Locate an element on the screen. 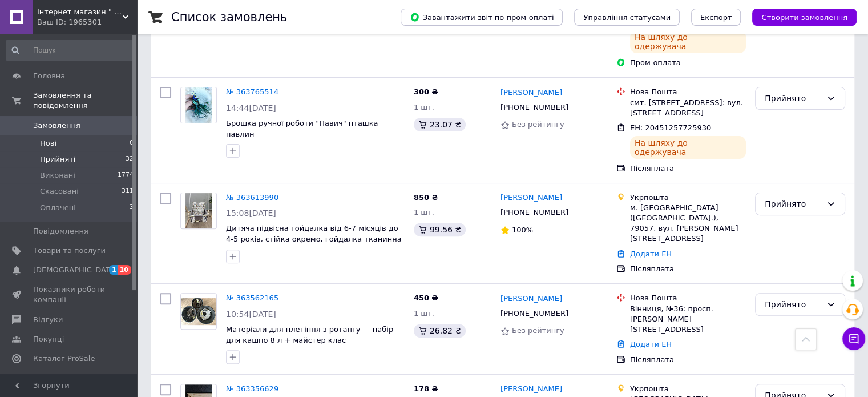  span: Управління статусами is located at coordinates (627, 17).